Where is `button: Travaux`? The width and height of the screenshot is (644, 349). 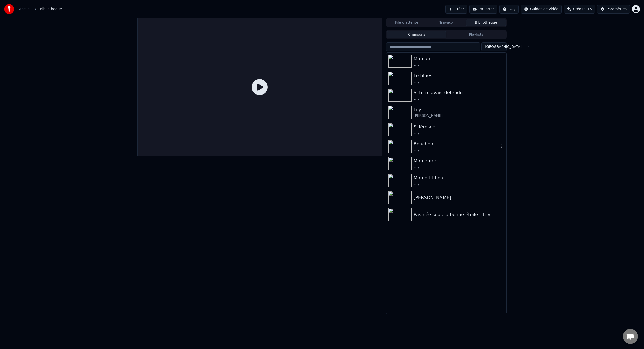 button: Travaux is located at coordinates (446, 23).